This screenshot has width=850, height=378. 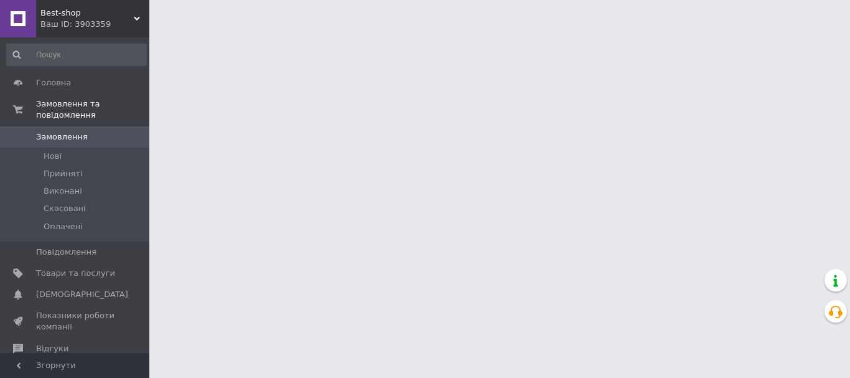 What do you see at coordinates (93, 110) in the screenshot?
I see `span: Замовлення та повідомлення` at bounding box center [93, 110].